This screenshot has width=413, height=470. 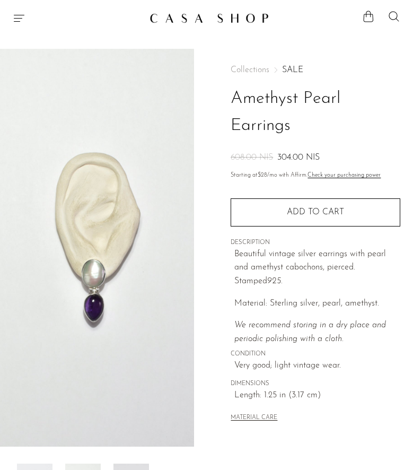 What do you see at coordinates (293, 70) in the screenshot?
I see `a: SALE` at bounding box center [293, 70].